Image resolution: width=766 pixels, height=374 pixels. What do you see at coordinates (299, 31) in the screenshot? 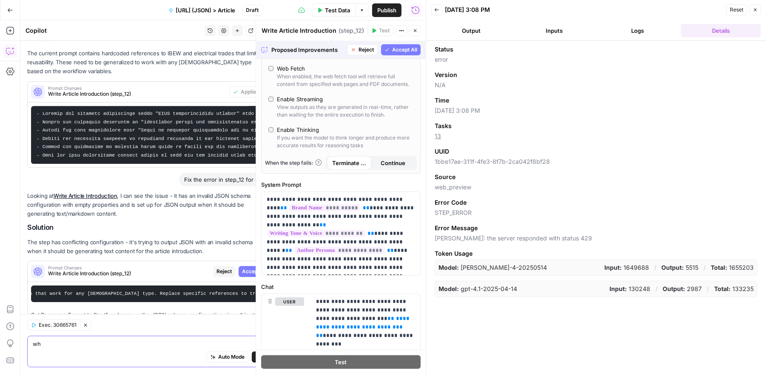
I see `textarea: Write Article Introduction` at bounding box center [299, 31].